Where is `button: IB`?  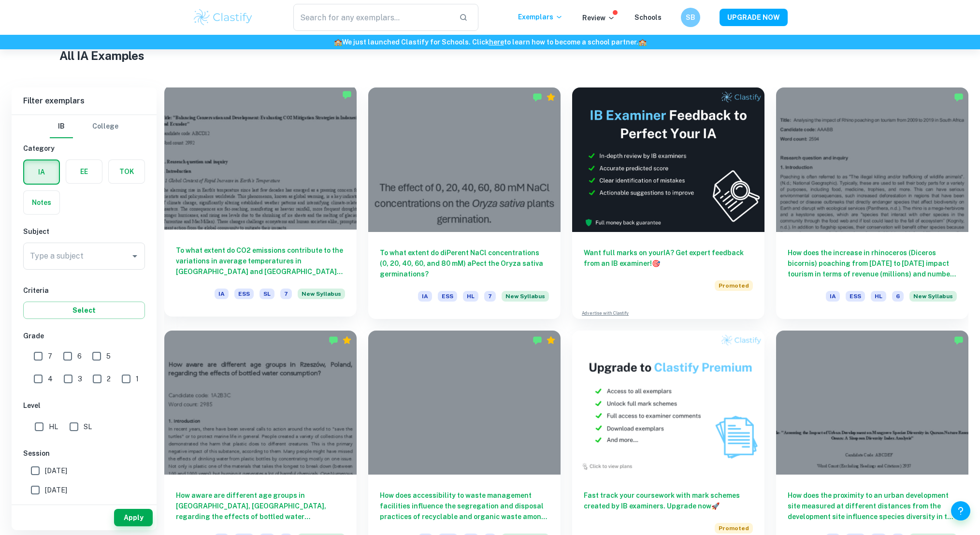 button: IB is located at coordinates (61, 127).